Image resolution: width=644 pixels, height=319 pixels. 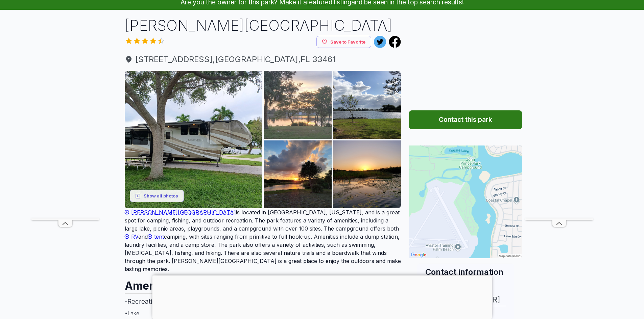 I want to click on button: Save to Favorite, so click(x=344, y=42).